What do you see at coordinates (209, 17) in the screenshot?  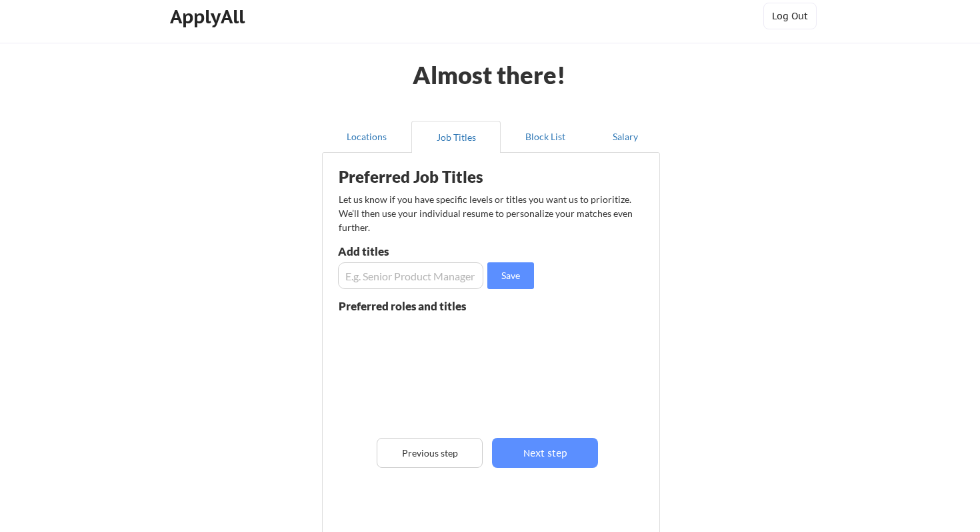 I see `div: ApplyAll` at bounding box center [209, 17].